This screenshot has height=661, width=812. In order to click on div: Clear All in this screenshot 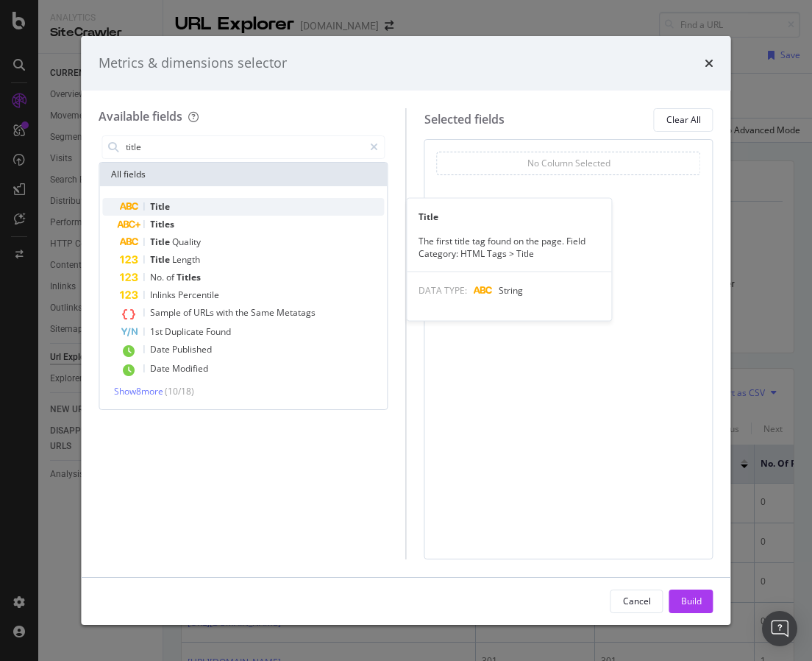, I will do `click(683, 119)`.